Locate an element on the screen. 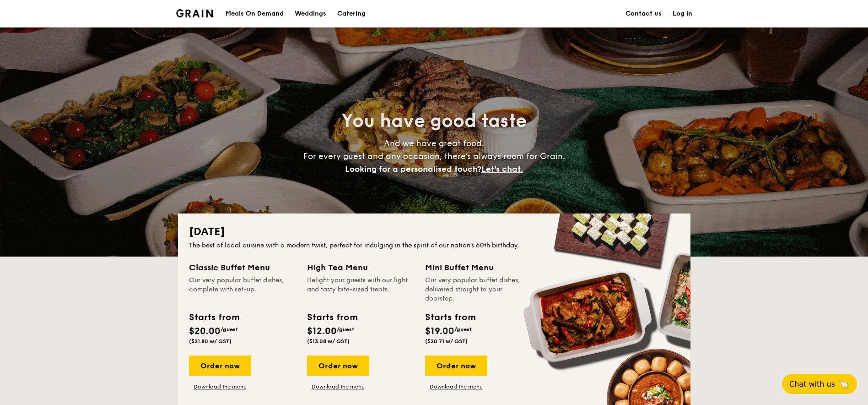  span: And we have great food. For every guest and any occasion, there’s always room for Grain. is located at coordinates (434, 156).